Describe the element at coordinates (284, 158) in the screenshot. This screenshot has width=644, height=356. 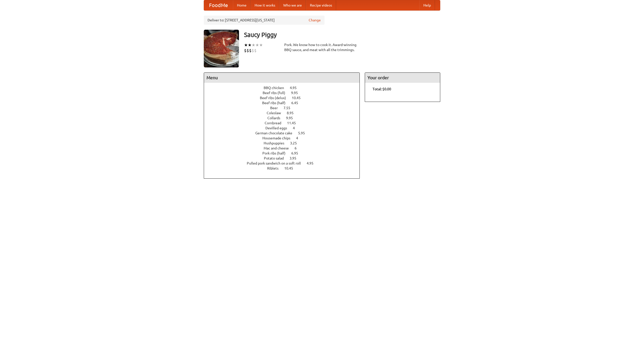
I see `a: Potato salad 3.95` at that location.